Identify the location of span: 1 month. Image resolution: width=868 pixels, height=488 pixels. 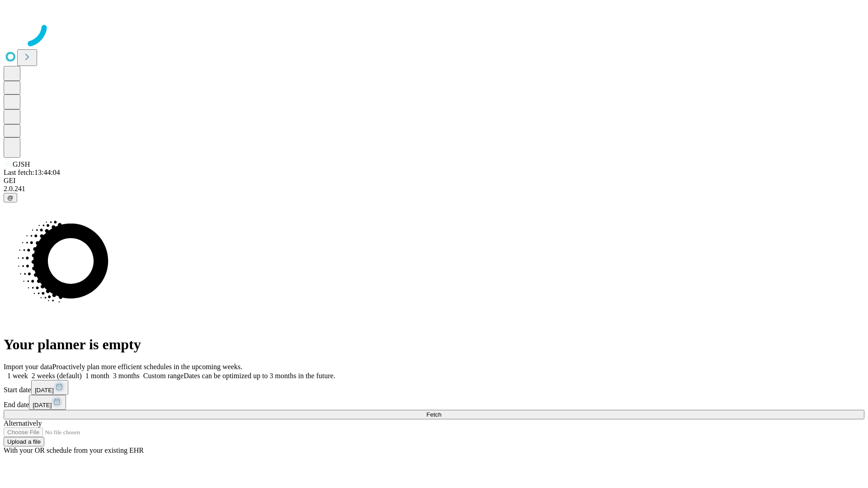
(97, 376).